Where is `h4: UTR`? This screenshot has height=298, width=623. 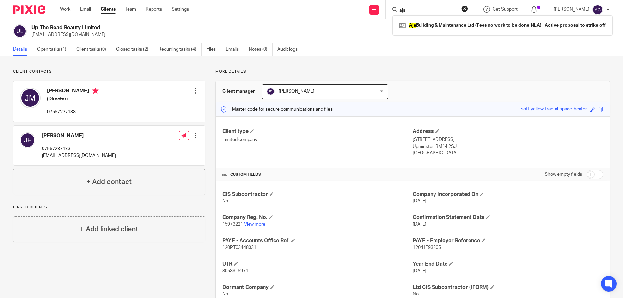 h4: UTR is located at coordinates (317, 264).